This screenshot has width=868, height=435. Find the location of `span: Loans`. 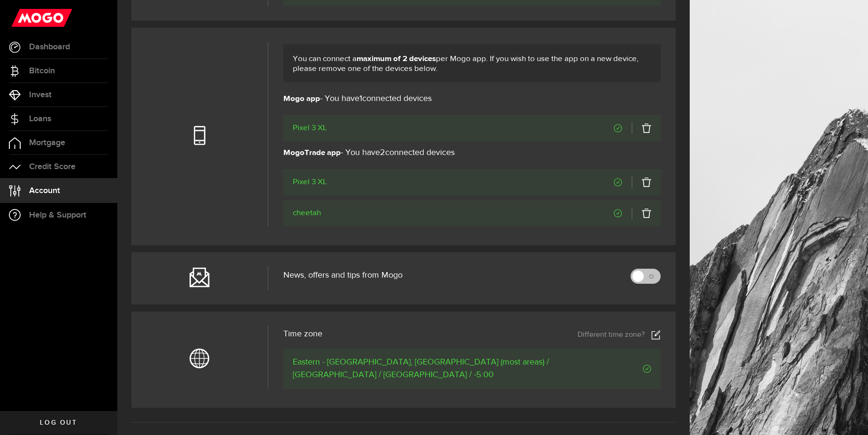

span: Loans is located at coordinates (40, 119).